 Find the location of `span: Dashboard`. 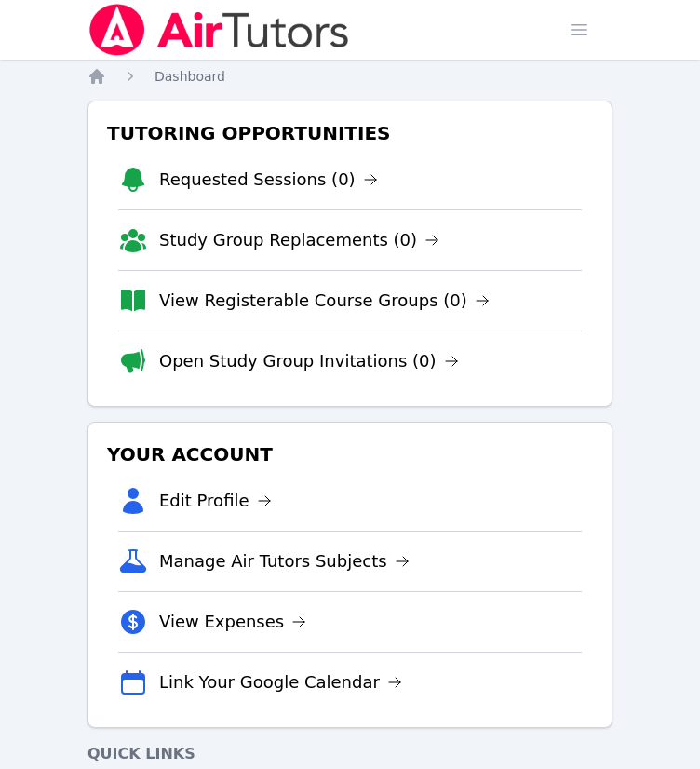

span: Dashboard is located at coordinates (190, 77).